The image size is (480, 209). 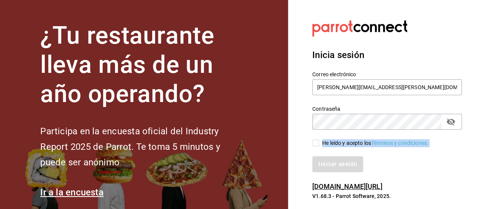 What do you see at coordinates (387, 196) in the screenshot?
I see `p: V1.68.3 - Parrot Software, 2025.` at bounding box center [387, 196].